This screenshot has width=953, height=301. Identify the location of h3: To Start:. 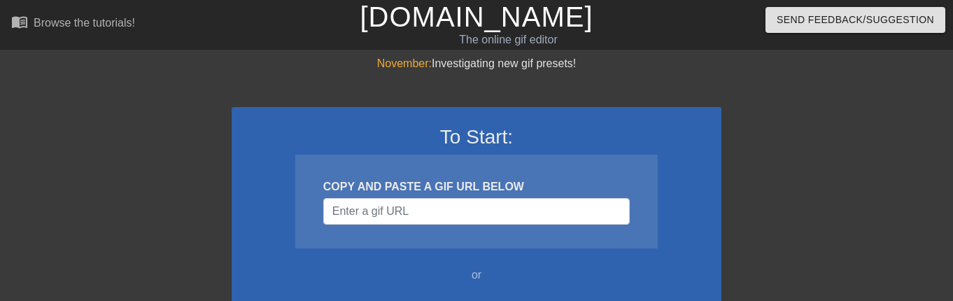
(476, 137).